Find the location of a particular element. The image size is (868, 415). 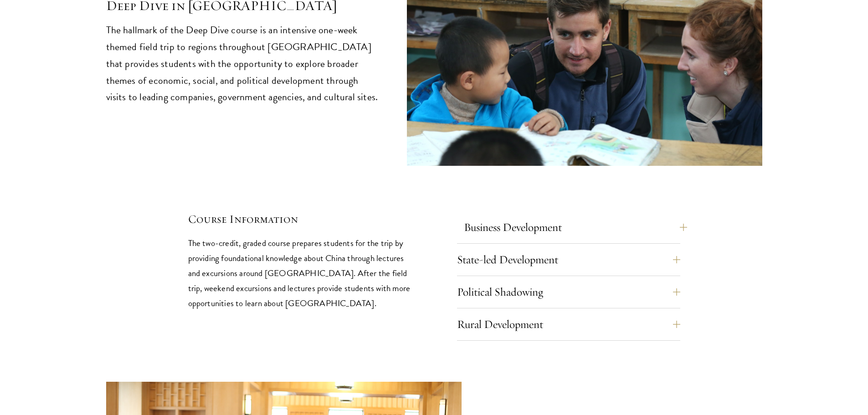

button: Rural Development is located at coordinates (568, 324).